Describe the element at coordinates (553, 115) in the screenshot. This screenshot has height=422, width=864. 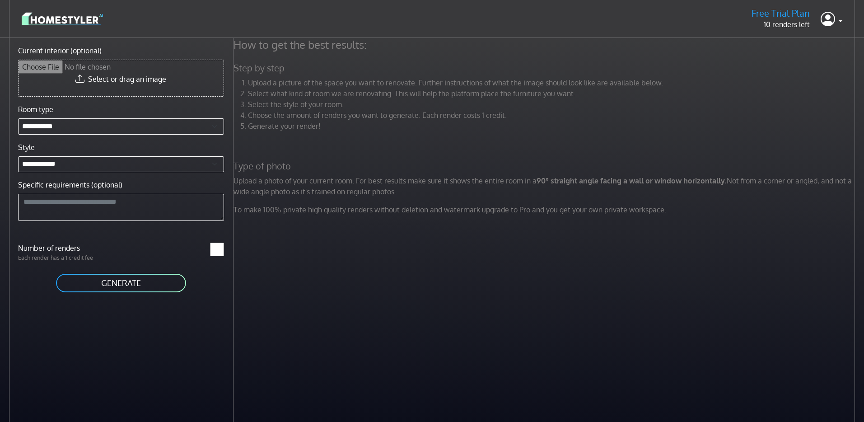
I see `li: Choose the amount of renders you want to generate. Each render costs 1 credit.` at that location.